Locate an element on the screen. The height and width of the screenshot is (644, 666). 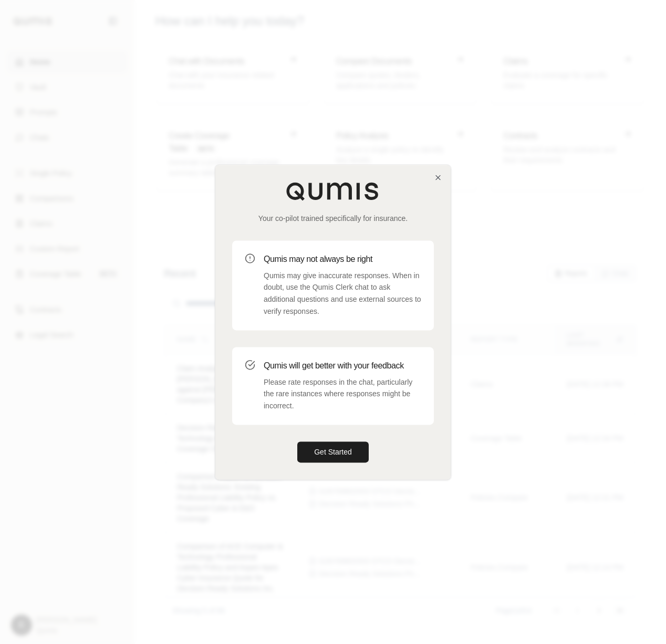
img: Qumis Logo is located at coordinates (333, 191).